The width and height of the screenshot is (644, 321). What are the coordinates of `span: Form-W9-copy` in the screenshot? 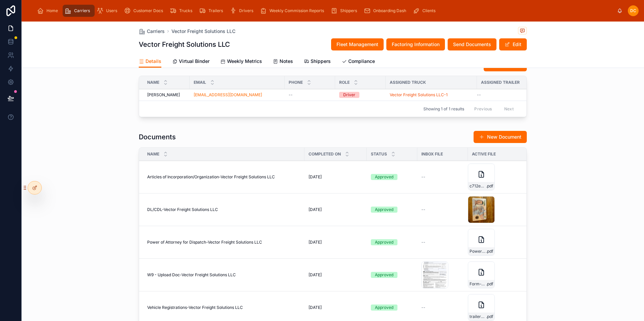 It's located at (478, 284).